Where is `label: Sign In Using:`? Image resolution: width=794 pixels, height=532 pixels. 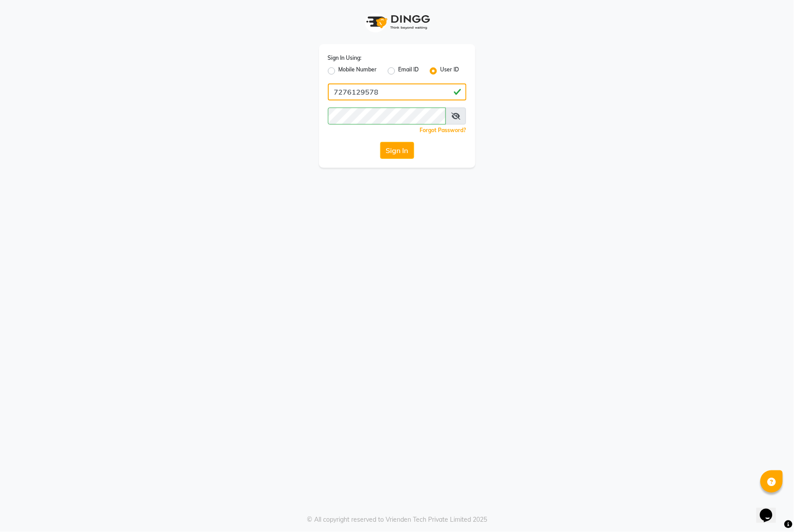 label: Sign In Using: is located at coordinates (345, 58).